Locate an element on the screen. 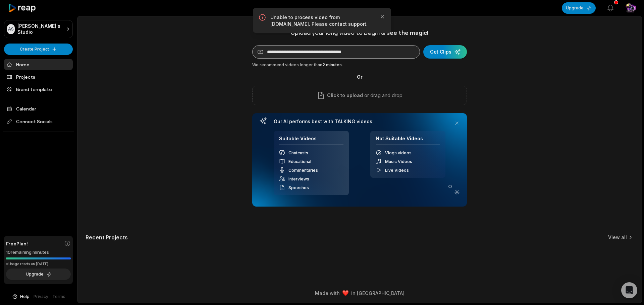 The image size is (644, 305). button: Create Project is located at coordinates (38, 49).